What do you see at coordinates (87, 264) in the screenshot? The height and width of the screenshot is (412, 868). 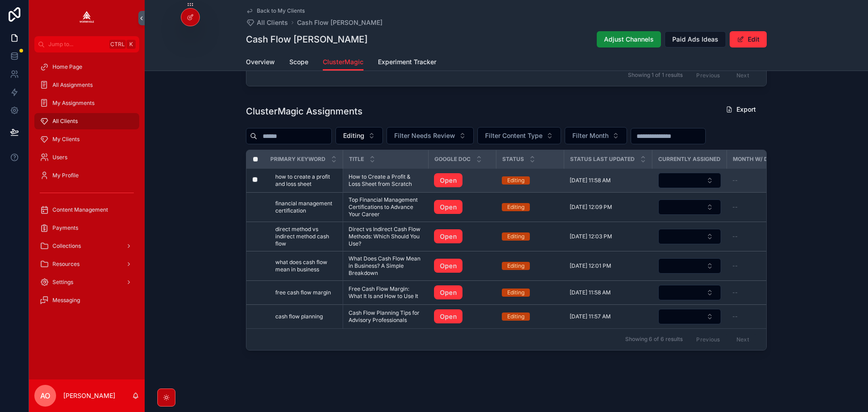 I see `a: Resources` at bounding box center [87, 264].